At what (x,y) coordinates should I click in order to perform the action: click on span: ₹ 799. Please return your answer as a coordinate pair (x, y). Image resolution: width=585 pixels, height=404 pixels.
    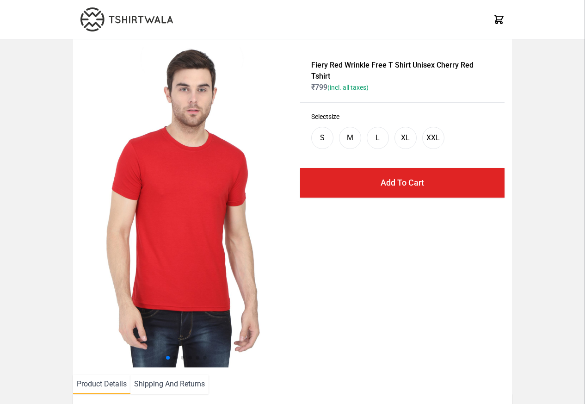
    Looking at the image, I should click on (340, 87).